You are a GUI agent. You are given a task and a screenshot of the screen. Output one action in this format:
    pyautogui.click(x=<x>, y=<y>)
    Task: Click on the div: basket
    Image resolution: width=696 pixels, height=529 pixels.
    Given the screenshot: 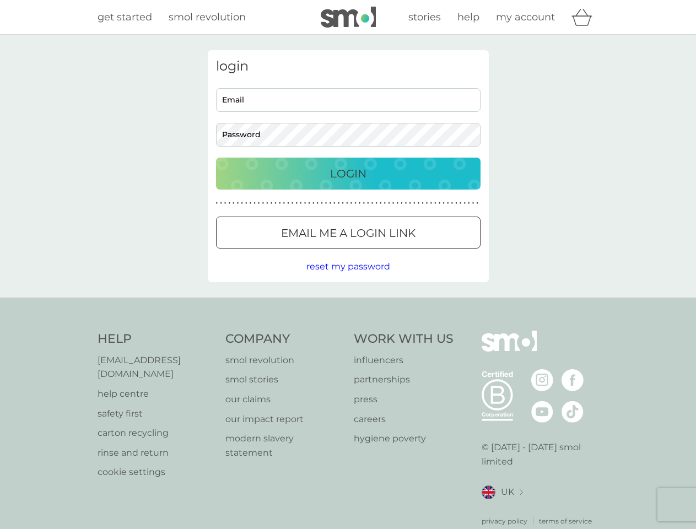 What is the action you would take?
    pyautogui.click(x=585, y=17)
    